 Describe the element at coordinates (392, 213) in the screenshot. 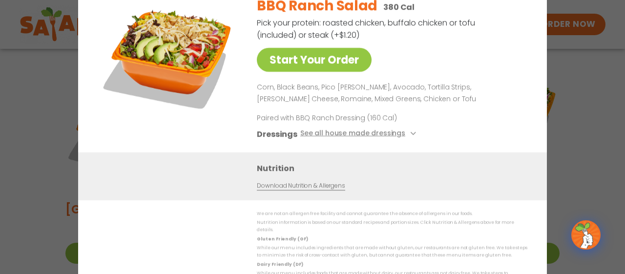

I see `p: We are not an allergen free facility and cannot guarantee the absence of allergens in our foods.` at that location.